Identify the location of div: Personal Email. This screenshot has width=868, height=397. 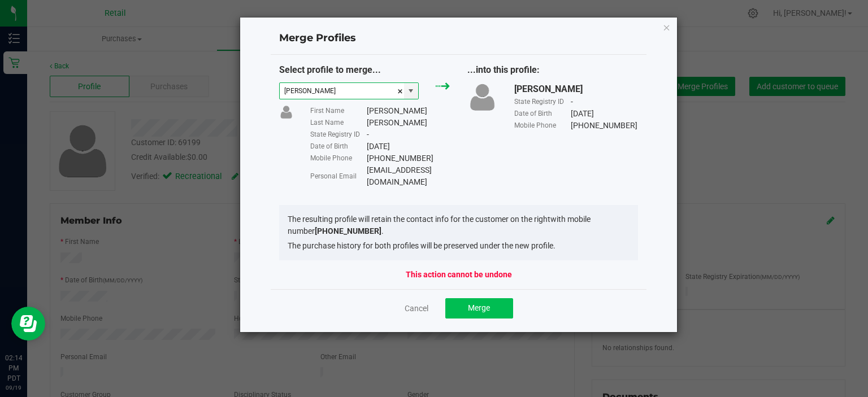
(338, 176).